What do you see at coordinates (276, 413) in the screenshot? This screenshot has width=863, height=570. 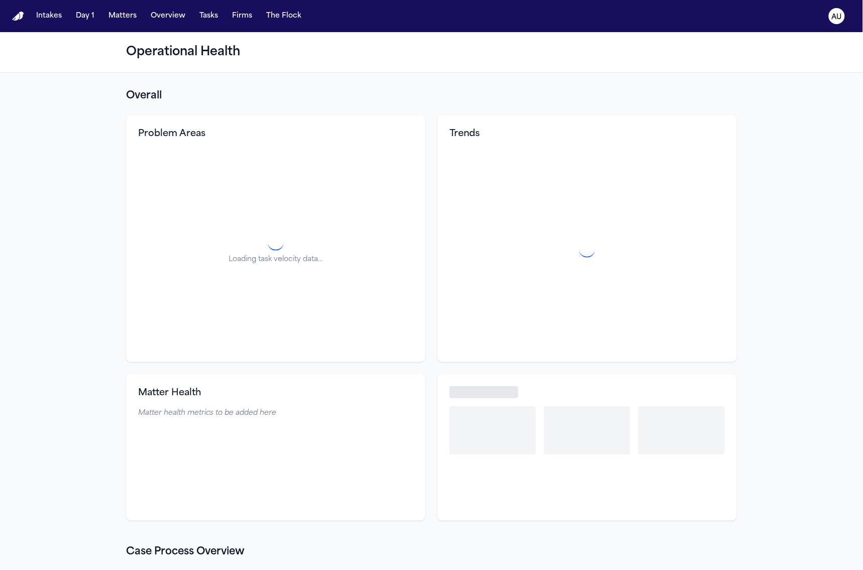 I see `p: Matter health metrics to be added here` at bounding box center [276, 413].